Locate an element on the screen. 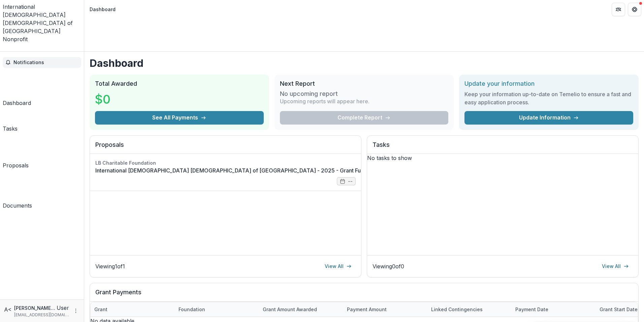  h2: Proposals is located at coordinates (225, 147).